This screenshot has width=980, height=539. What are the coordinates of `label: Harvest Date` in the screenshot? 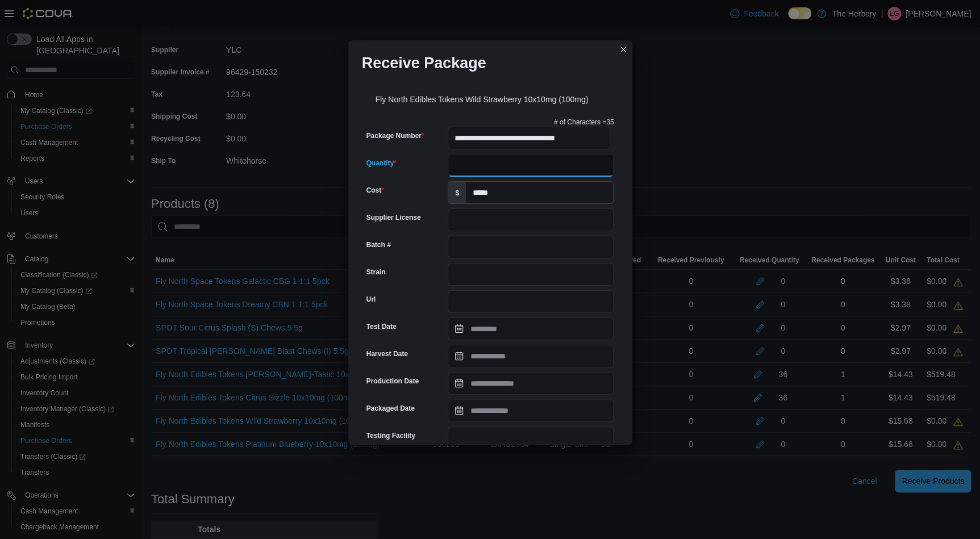 It's located at (387, 354).